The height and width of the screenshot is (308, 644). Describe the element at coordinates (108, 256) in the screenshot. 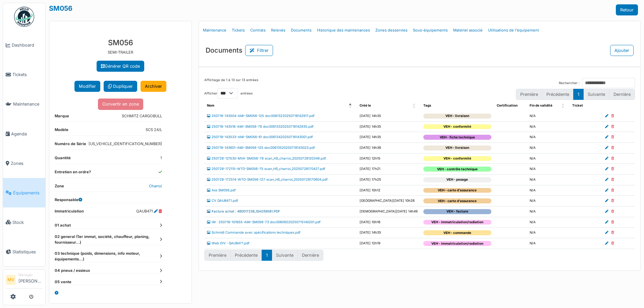

I see `dt: 03 technique (poids, dimensions, info moteur, équipements...)` at that location.